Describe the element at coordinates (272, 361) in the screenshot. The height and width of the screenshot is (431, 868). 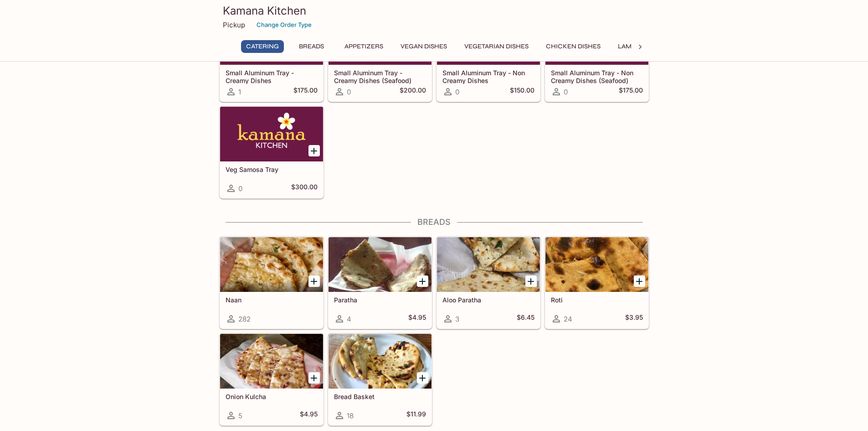
I see `div: Onion Kulcha` at that location.